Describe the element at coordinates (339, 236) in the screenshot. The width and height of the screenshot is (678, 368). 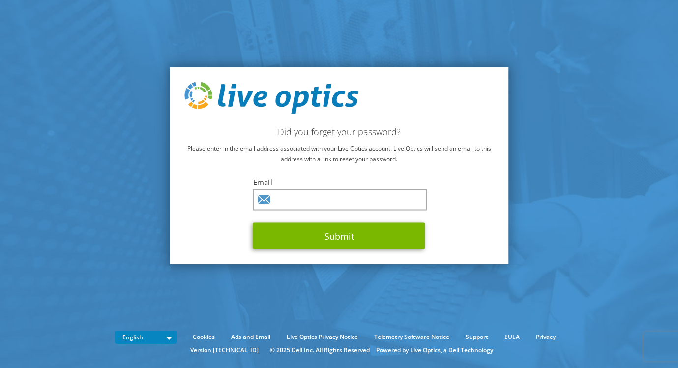
I see `button: Submit` at that location.